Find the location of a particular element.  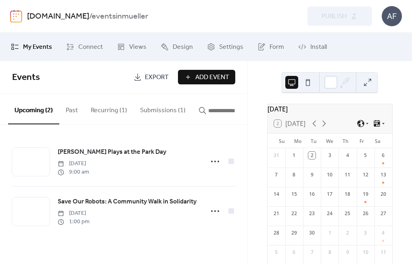

div: 14 is located at coordinates (276, 194).